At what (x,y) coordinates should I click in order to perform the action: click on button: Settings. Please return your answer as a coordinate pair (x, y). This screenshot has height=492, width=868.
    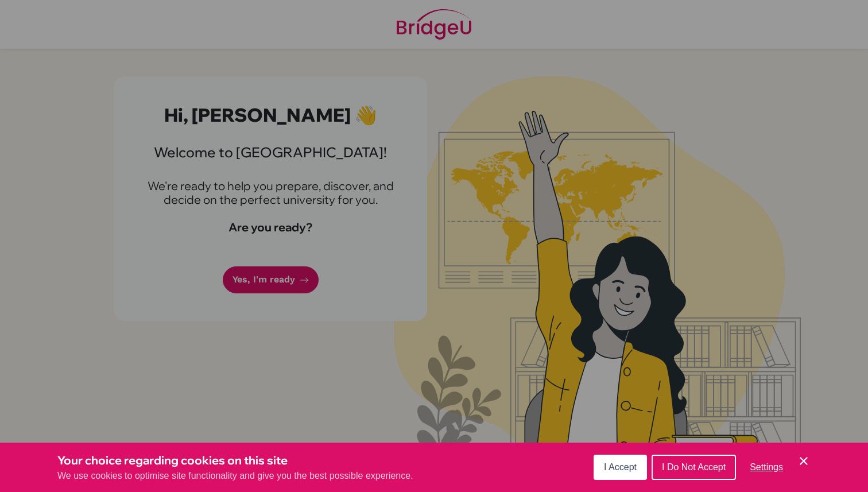
    Looking at the image, I should click on (766, 467).